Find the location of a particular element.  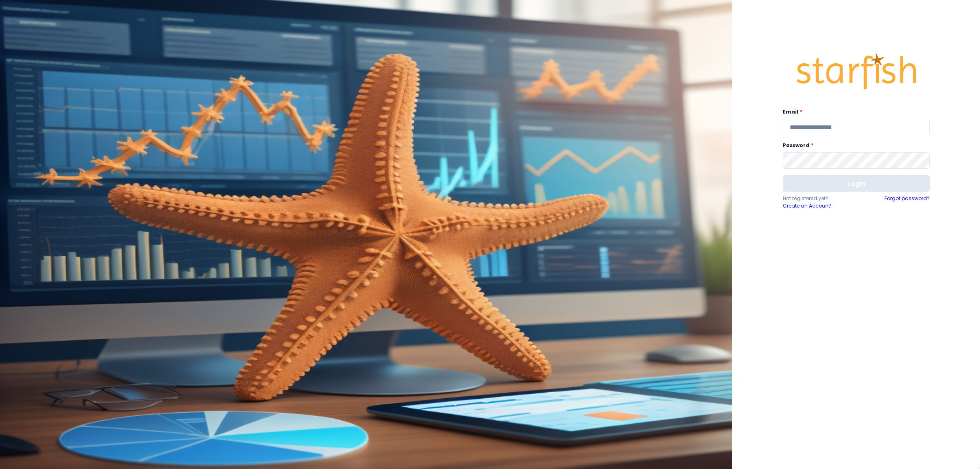

button: Login is located at coordinates (857, 183).